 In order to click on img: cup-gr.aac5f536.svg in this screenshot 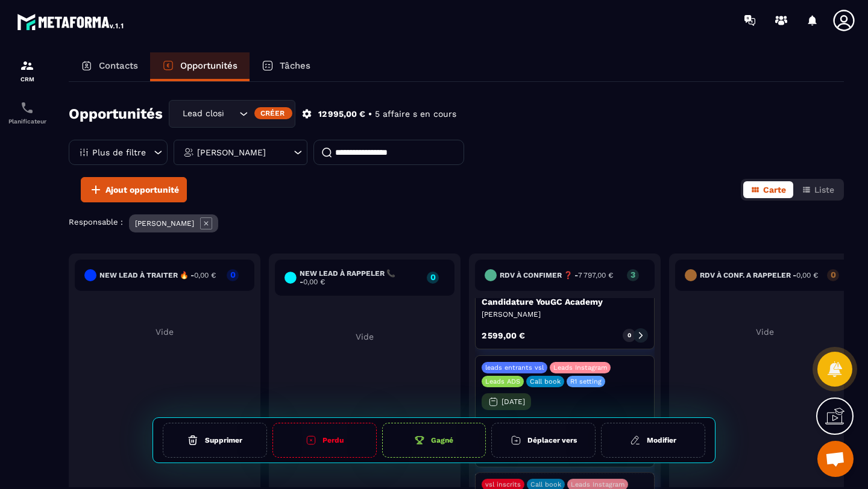, I will do `click(419, 440)`.